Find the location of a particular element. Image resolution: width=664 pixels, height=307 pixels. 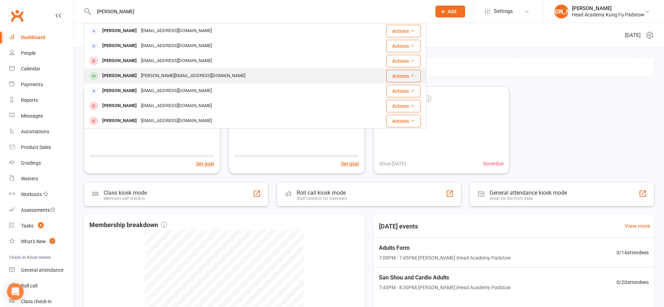

span: 0 overdue is located at coordinates (494, 164).